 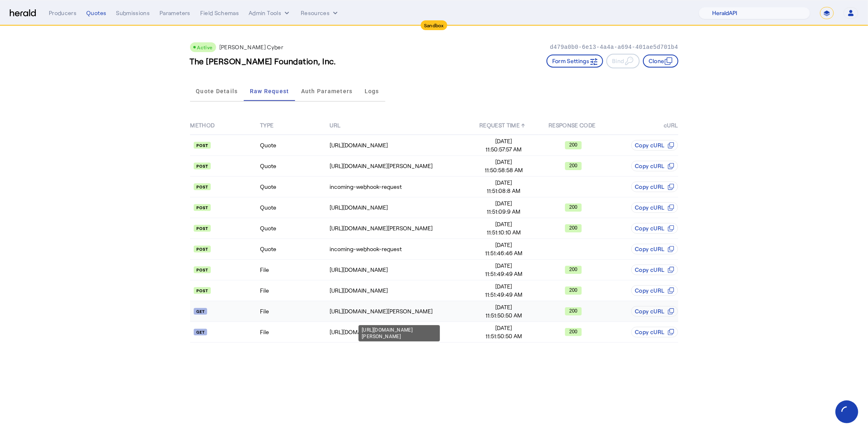 I want to click on div: Quotes, so click(x=96, y=13).